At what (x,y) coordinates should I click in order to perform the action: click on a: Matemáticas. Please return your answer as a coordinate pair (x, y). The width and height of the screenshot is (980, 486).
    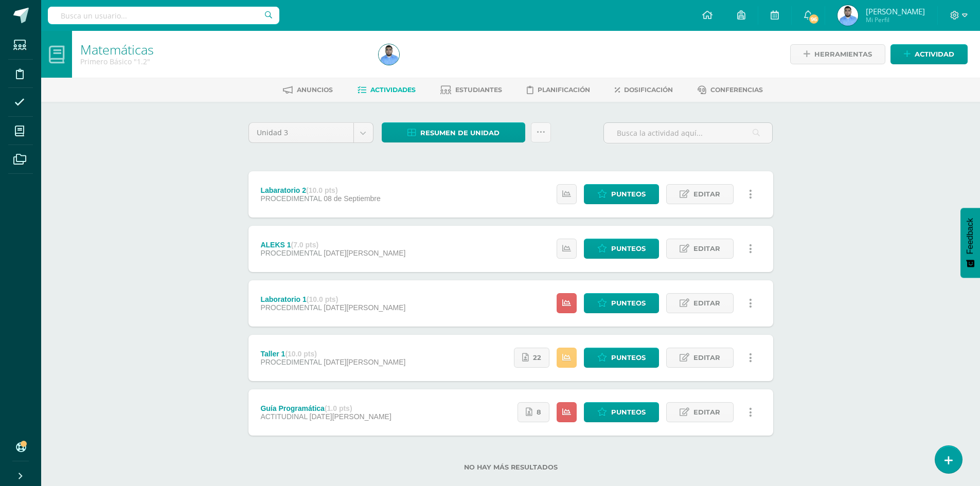
    Looking at the image, I should click on (117, 49).